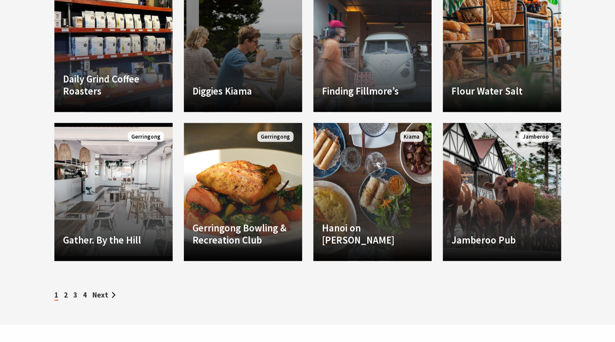  What do you see at coordinates (114, 192) in the screenshot?
I see `a: Another Image Used Gather. By the Hill Gerringong` at bounding box center [114, 192].